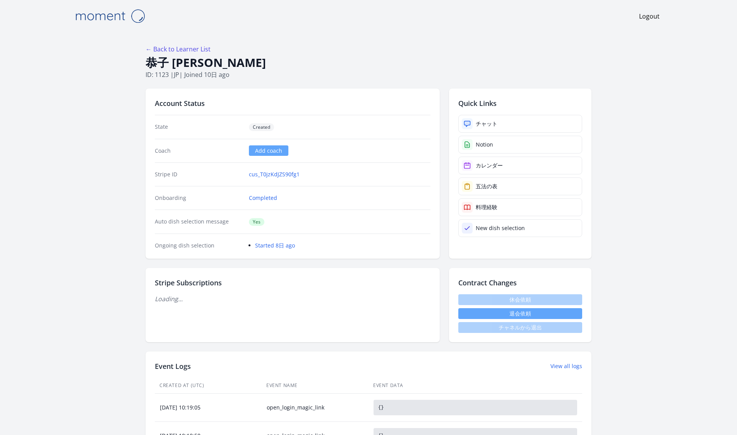  I want to click on th: Event Name, so click(315, 386).